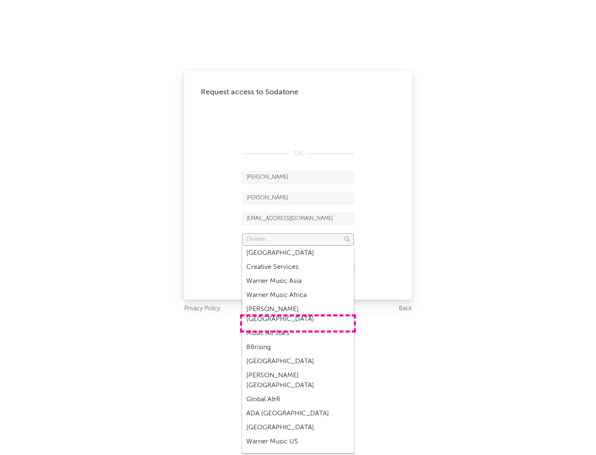 The image size is (596, 455). Describe the element at coordinates (298, 348) in the screenshot. I see `div: 88rising` at that location.